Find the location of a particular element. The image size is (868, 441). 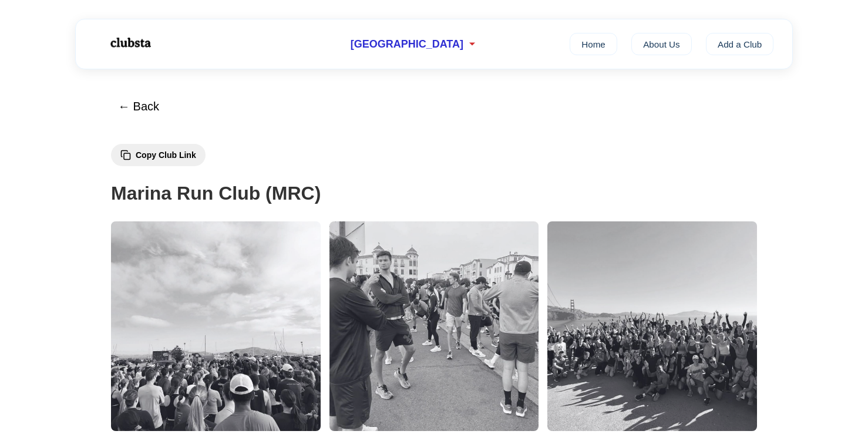

a: Home is located at coordinates (593, 44).